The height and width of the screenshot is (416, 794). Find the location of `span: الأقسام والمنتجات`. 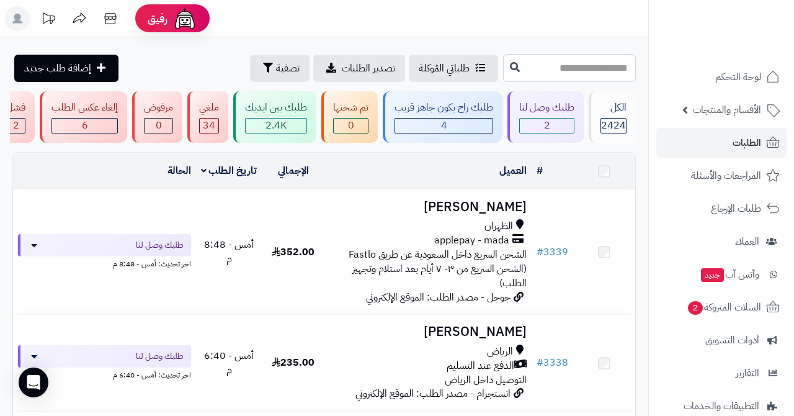

span: الأقسام والمنتجات is located at coordinates (727, 110).